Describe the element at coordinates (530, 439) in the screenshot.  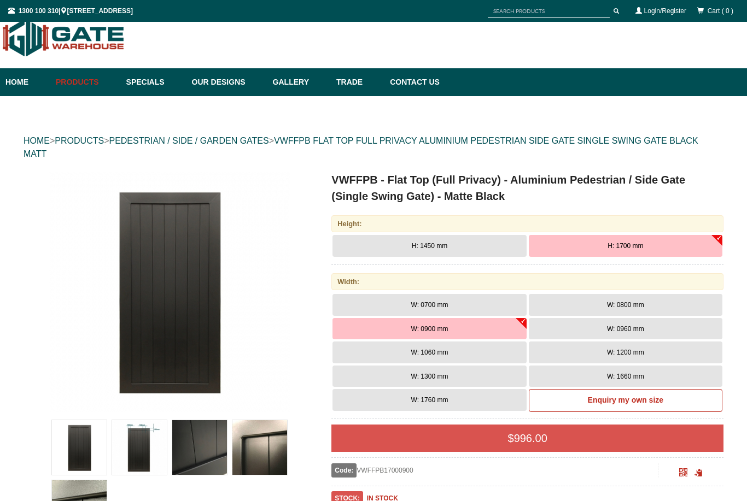
I see `span: 996.00` at that location.